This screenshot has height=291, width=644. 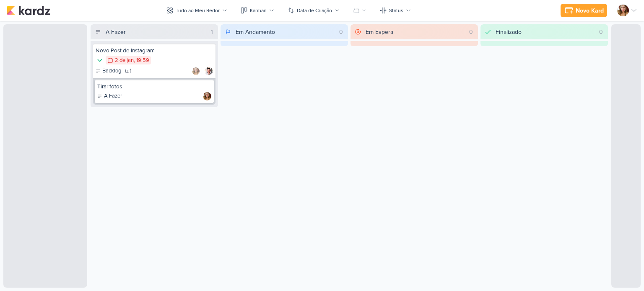 I want to click on div: Novo Kard, so click(x=589, y=10).